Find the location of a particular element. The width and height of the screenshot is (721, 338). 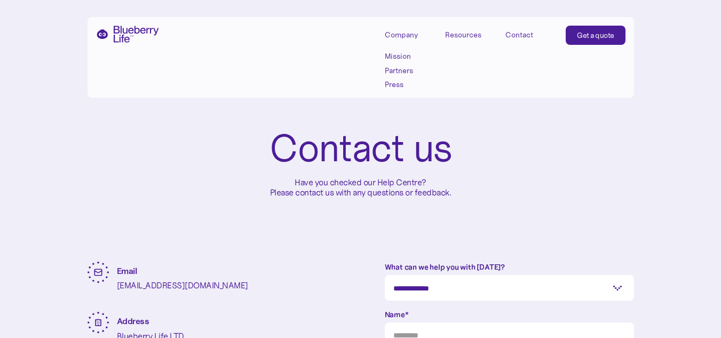

nav: Company is located at coordinates (409, 70).